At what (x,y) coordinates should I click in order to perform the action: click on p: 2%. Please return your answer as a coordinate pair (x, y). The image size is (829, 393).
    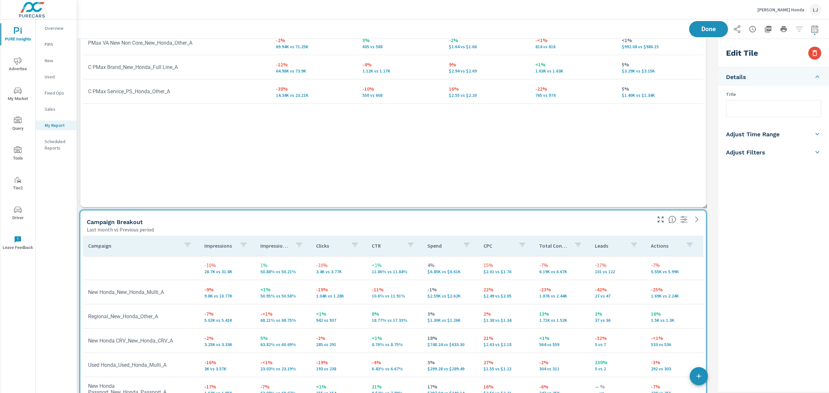
    Looking at the image, I should click on (617, 314).